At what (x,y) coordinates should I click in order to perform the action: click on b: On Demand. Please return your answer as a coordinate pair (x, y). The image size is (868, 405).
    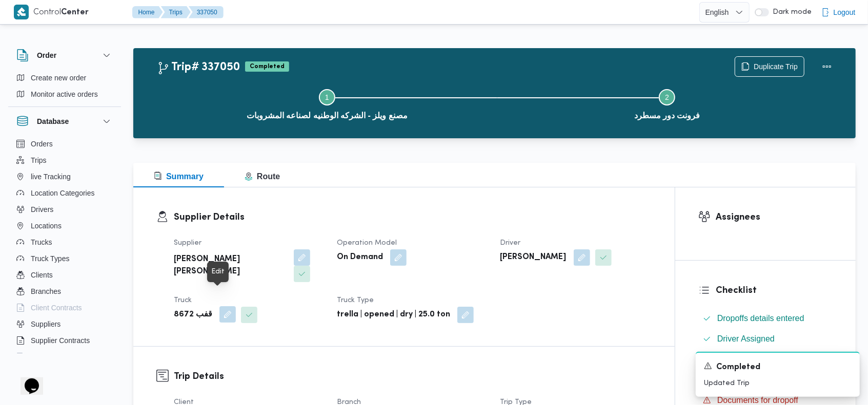
    Looking at the image, I should click on (360, 257).